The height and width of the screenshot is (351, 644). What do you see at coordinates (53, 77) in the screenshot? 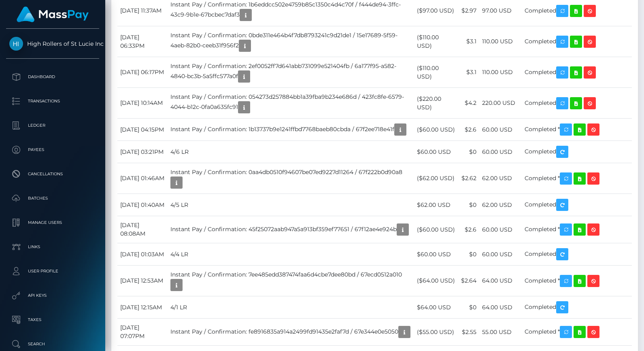
I see `a: Dashboard` at bounding box center [53, 77].